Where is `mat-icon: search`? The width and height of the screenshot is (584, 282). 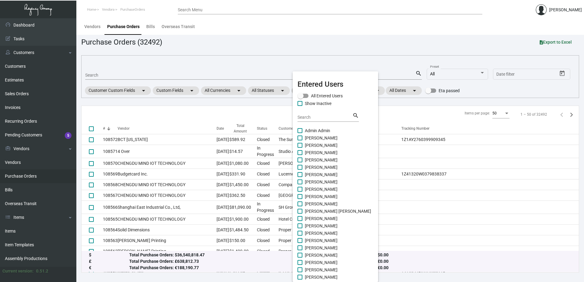
mat-icon: search is located at coordinates (356, 116).